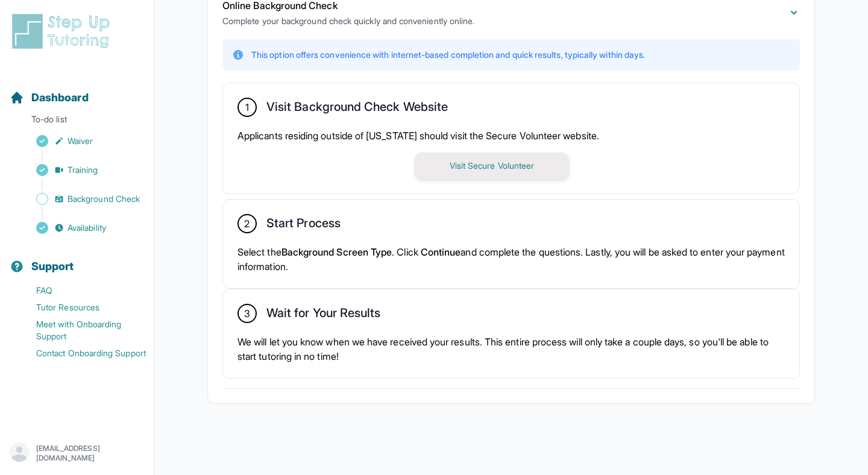  What do you see at coordinates (81, 307) in the screenshot?
I see `a: Tutor Resources` at bounding box center [81, 307].